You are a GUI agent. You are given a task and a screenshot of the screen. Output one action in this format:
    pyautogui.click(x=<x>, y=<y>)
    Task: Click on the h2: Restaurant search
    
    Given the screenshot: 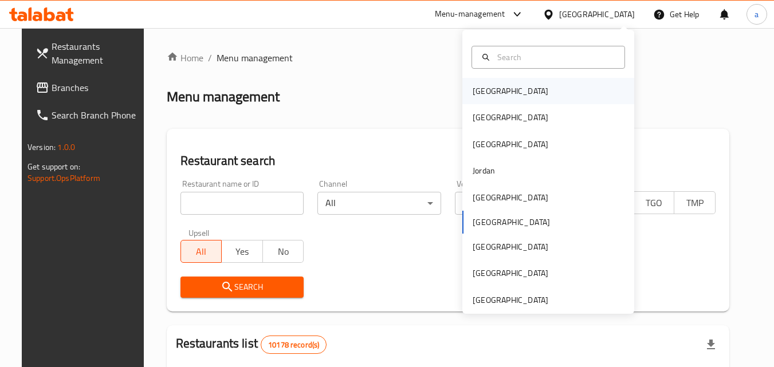 What is the action you would take?
    pyautogui.click(x=448, y=161)
    